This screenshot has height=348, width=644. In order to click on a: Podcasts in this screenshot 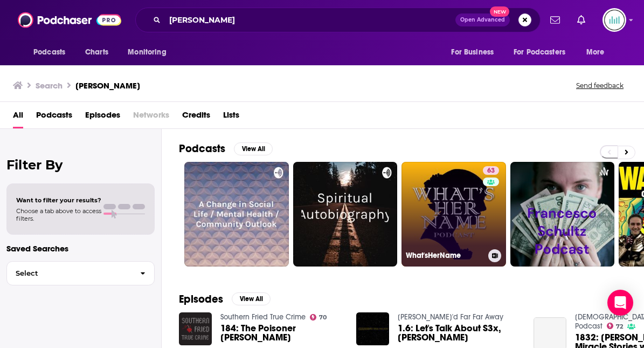, I will do `click(54, 117)`.